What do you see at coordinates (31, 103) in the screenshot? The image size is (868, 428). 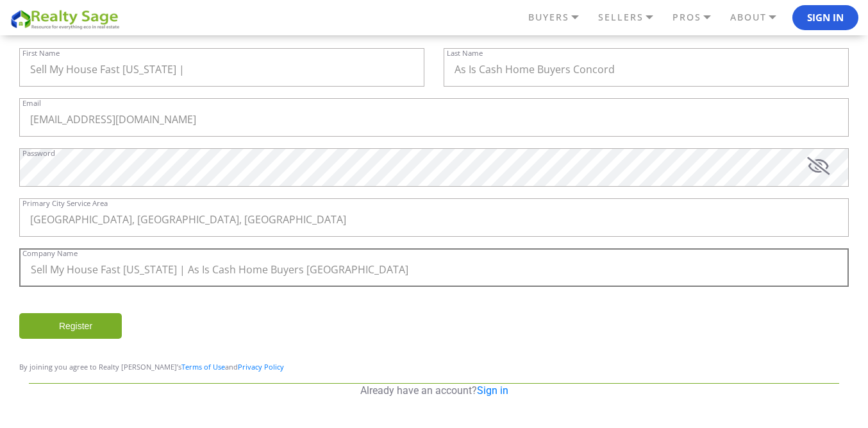 I see `label: Email` at bounding box center [31, 103].